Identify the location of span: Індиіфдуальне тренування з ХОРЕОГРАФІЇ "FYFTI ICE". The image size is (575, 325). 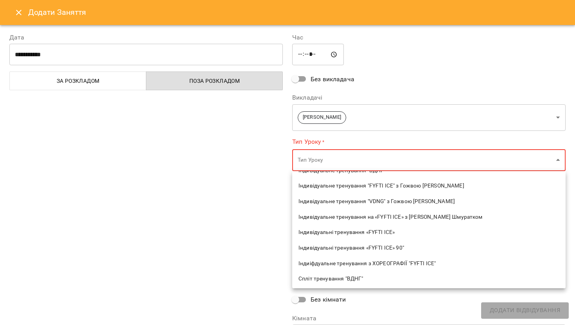
(429, 264).